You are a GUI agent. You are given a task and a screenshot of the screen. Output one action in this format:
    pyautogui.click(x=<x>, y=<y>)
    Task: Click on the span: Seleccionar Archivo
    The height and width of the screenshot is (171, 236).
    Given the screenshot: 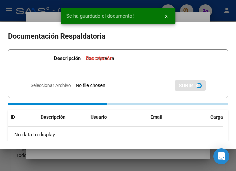 What is the action you would take?
    pyautogui.click(x=51, y=85)
    